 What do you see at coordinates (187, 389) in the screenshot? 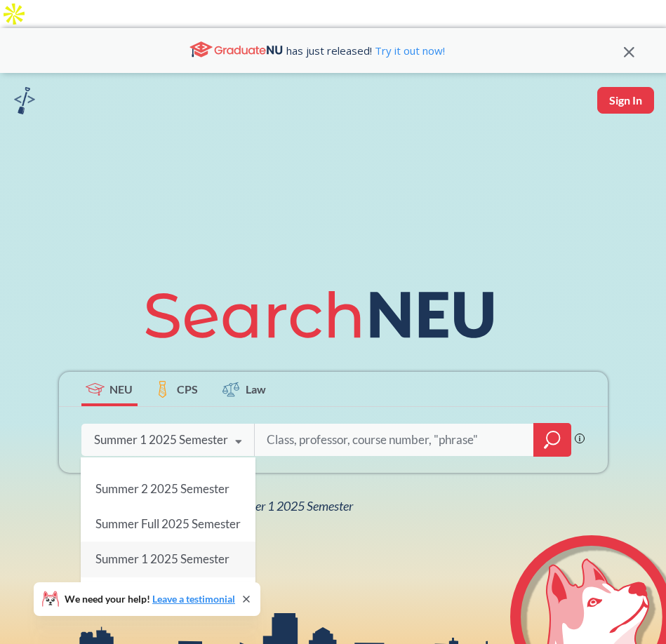
I see `span: CPS` at bounding box center [187, 389].